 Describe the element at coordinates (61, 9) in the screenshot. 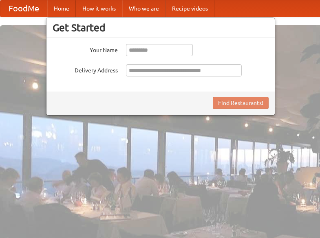

I see `a: Home` at that location.